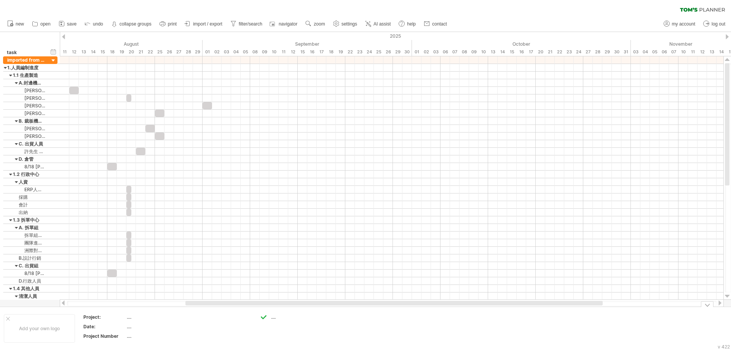 The height and width of the screenshot is (350, 731). I want to click on div: Wednesday, 20 August 2025, so click(131, 52).